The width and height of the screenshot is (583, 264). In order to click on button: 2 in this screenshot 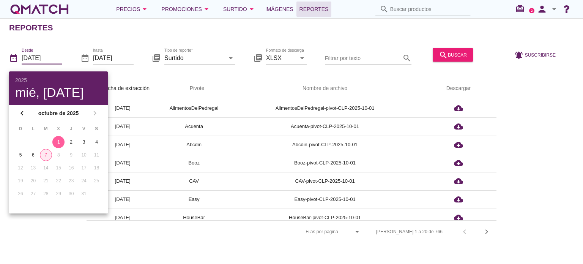, I will do `click(71, 142)`.